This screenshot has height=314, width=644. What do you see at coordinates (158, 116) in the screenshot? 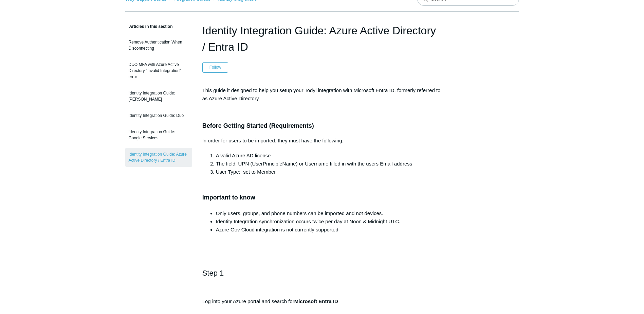
I see `a: Identity Integration Guide: Duo` at bounding box center [158, 116].